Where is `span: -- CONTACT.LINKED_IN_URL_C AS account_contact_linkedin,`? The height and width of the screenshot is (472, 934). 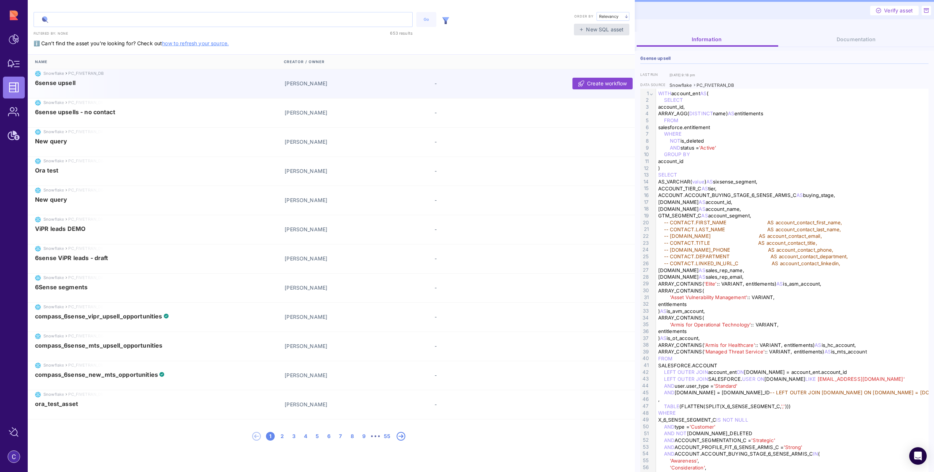
span: -- CONTACT.LINKED_IN_URL_C AS account_contact_linkedin, is located at coordinates (752, 263).